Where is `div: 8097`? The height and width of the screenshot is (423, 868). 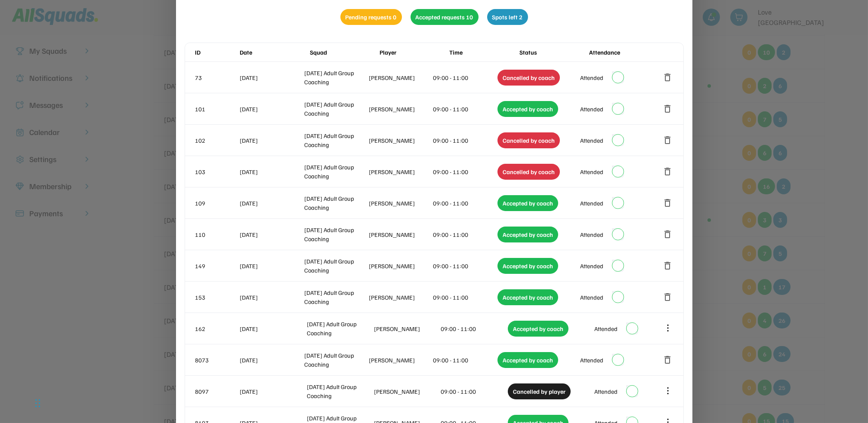
div: 8097 is located at coordinates (217, 392).